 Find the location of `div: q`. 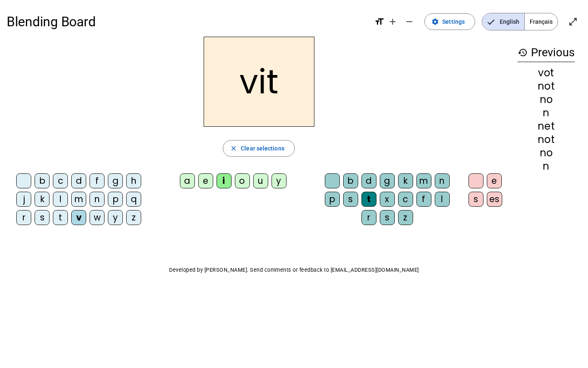

div: q is located at coordinates (133, 199).